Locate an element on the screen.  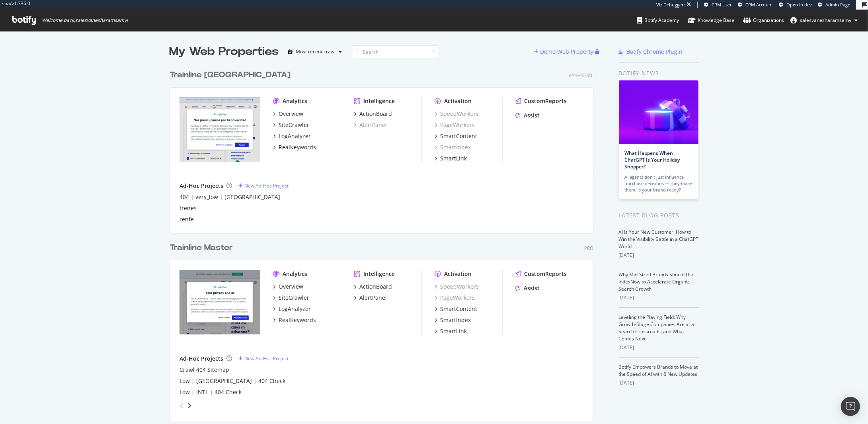
a: CRM Account is located at coordinates (755, 5).